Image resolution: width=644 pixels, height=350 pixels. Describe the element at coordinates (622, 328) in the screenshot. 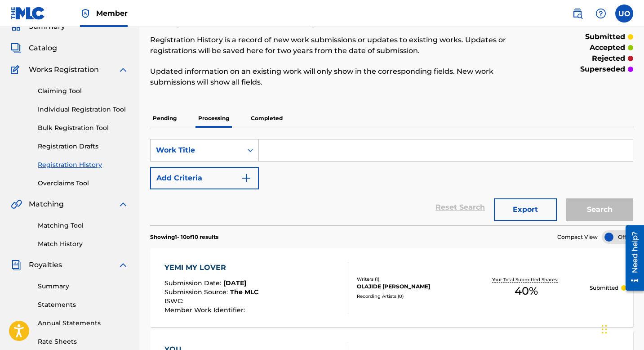

I see `div: Chat Widget` at that location.